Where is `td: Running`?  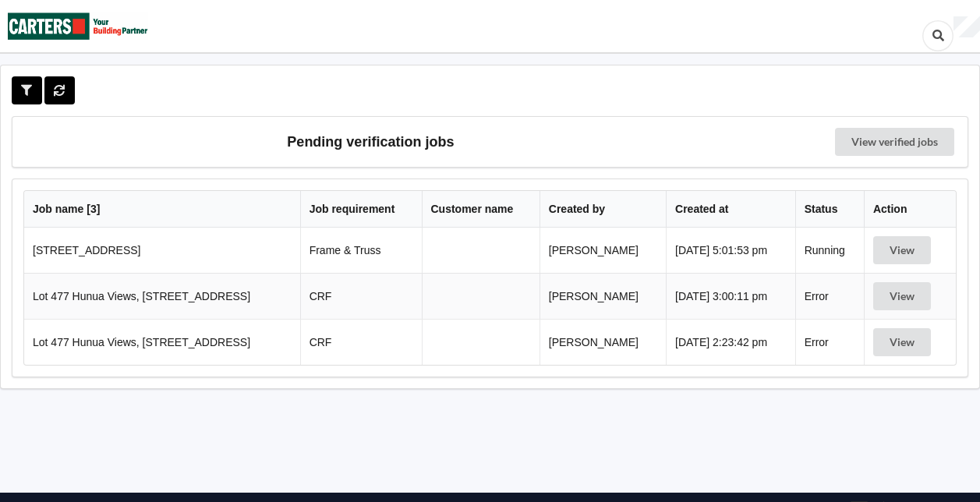
td: Running is located at coordinates (830, 250).